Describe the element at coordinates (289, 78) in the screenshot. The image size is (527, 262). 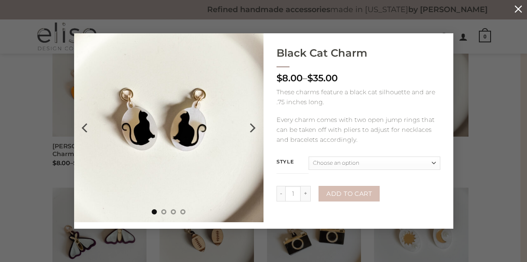
I see `bdi: 8.00` at that location.